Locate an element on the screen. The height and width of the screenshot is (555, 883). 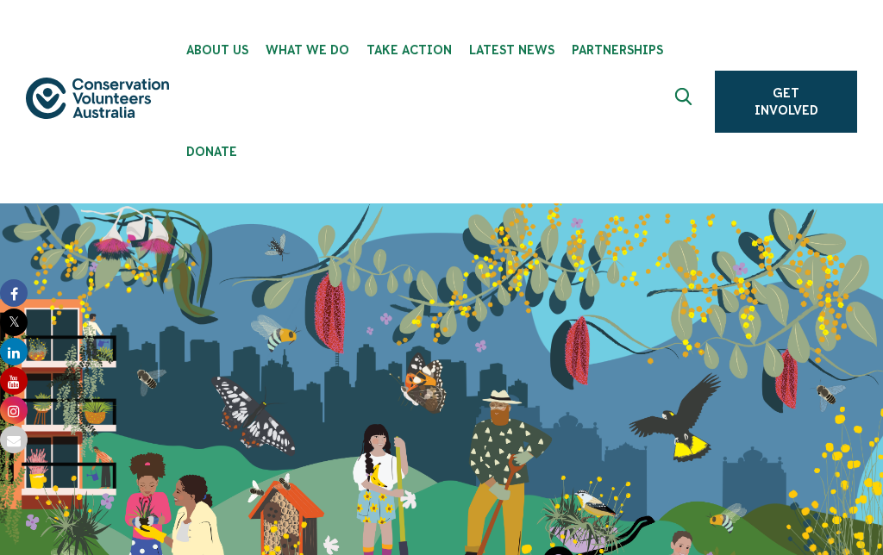
span: About Us is located at coordinates (217, 50).